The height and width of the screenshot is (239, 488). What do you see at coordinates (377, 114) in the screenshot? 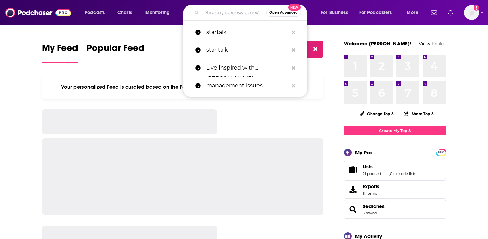
I see `button: Change Top 8` at bounding box center [377, 114].